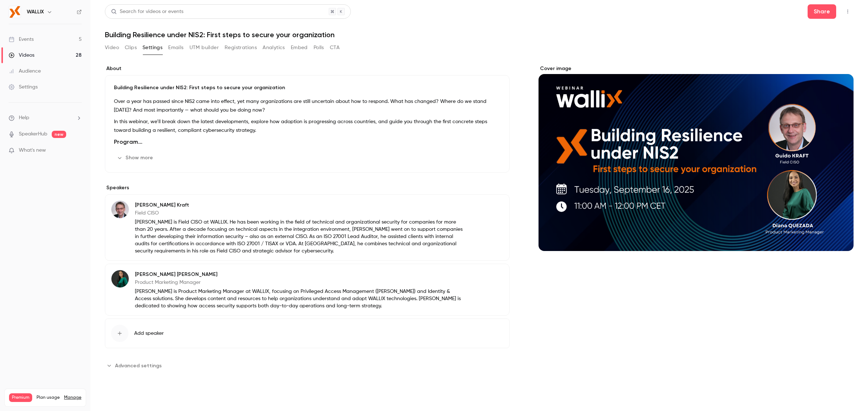 The width and height of the screenshot is (868, 411). What do you see at coordinates (136, 158) in the screenshot?
I see `button: Show more` at bounding box center [136, 158].